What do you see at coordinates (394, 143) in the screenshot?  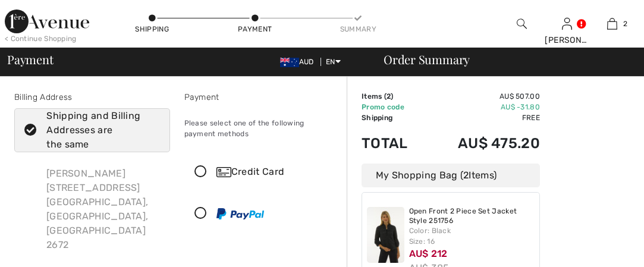 I see `td: Total` at bounding box center [394, 143].